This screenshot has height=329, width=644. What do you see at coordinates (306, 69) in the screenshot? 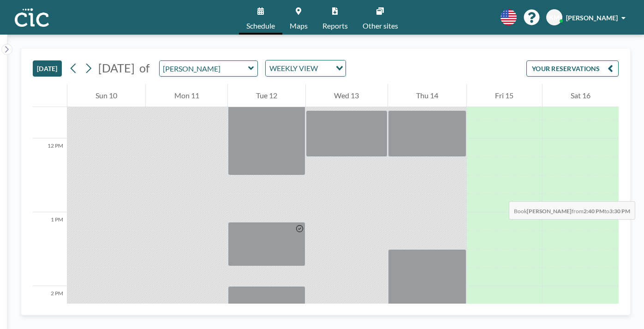
I see `div: Search for option` at bounding box center [306, 69].